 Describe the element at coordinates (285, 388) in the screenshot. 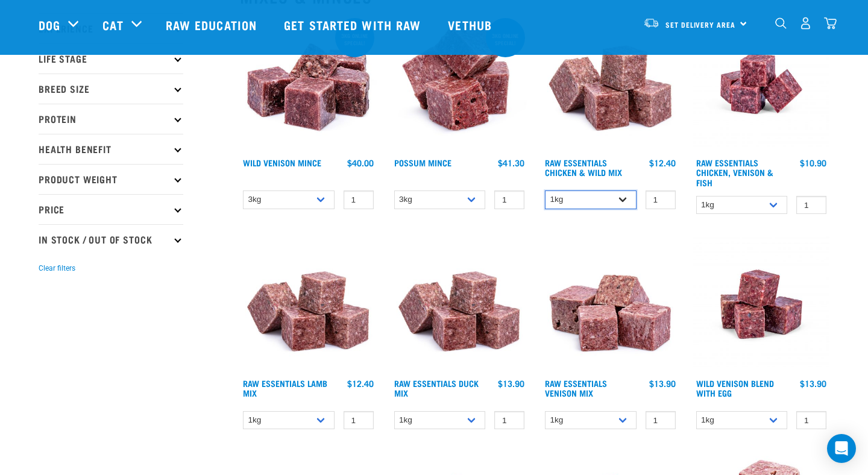

I see `a: Raw Essentials Lamb Mix` at that location.